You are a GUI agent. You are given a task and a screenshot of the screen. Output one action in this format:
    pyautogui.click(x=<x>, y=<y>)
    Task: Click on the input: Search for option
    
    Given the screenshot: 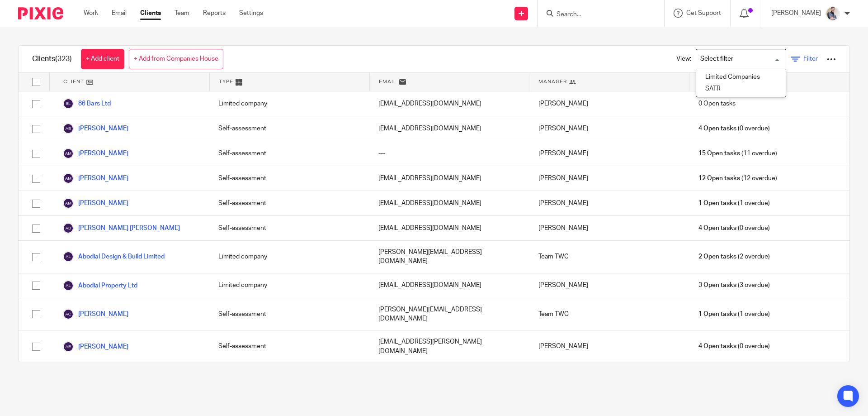 What is the action you would take?
    pyautogui.click(x=738, y=59)
    